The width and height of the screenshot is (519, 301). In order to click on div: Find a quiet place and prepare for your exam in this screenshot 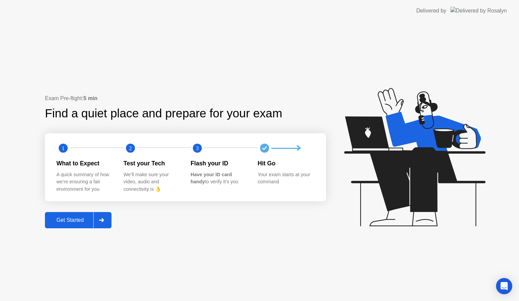, I will do `click(164, 113)`.